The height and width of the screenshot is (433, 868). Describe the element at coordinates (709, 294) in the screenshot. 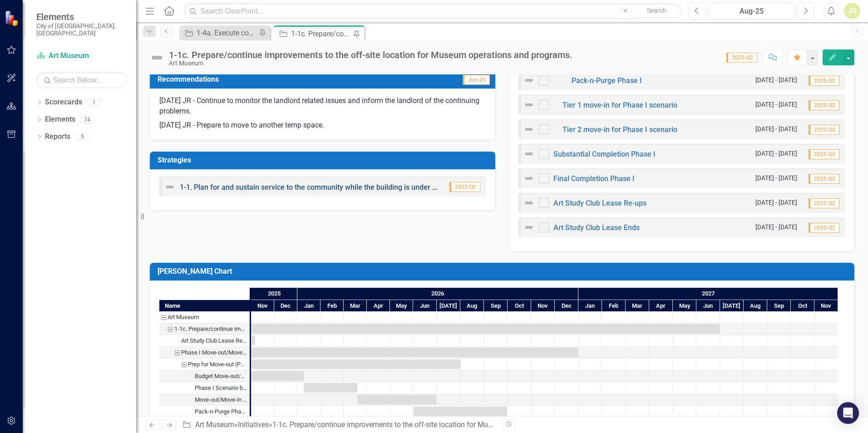

I see `div: 2027` at that location.